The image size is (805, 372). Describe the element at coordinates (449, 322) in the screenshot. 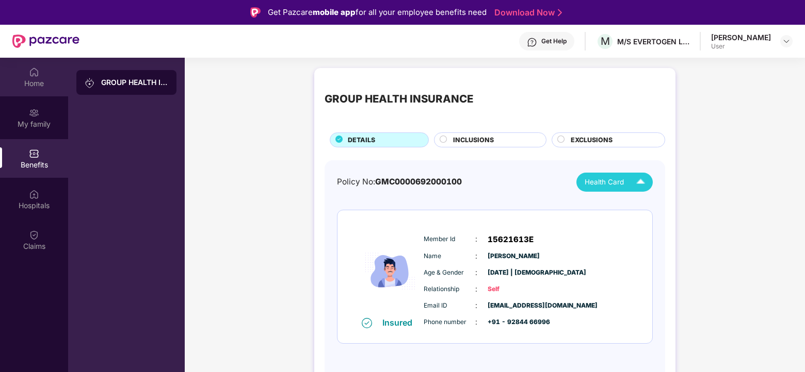

I see `span: Phone number` at that location.